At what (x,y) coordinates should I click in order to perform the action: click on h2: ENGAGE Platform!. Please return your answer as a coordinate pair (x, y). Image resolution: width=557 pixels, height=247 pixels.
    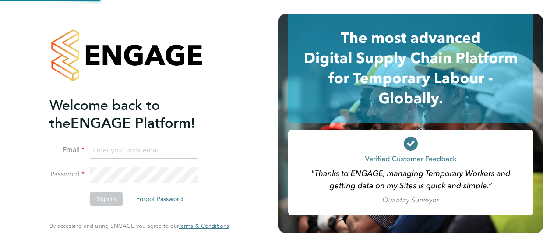
    Looking at the image, I should click on (135, 114).